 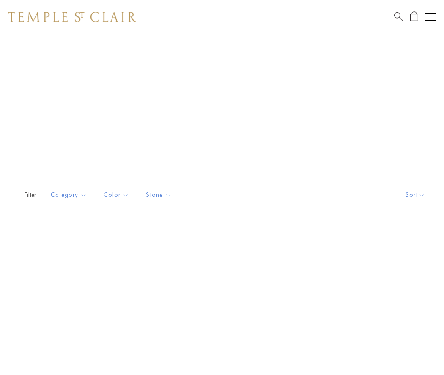 I want to click on button: Show sort by, so click(x=415, y=195).